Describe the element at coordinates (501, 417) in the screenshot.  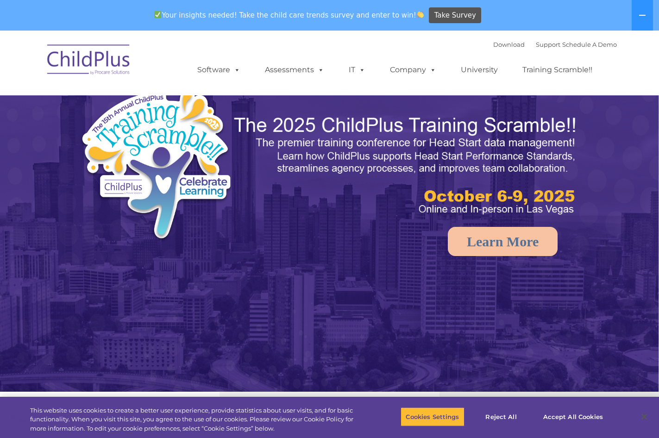
I see `button: Reject All` at that location.